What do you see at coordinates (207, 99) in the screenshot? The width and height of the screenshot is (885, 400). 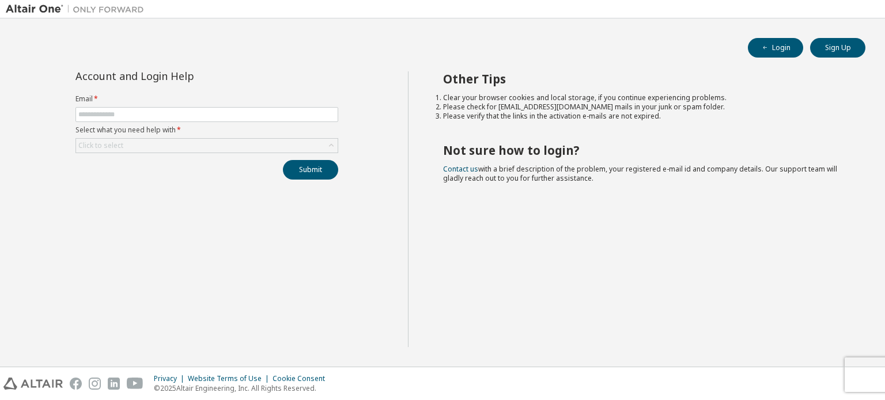 I see `label: Email` at bounding box center [207, 99].